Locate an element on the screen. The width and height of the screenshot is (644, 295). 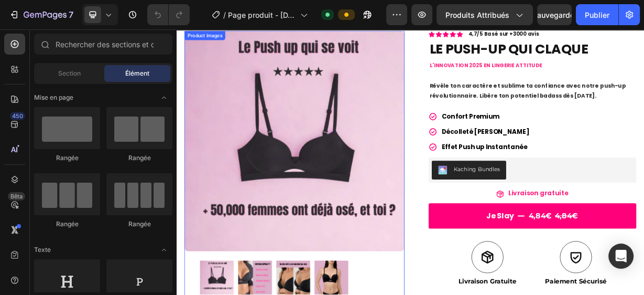
div: Ouvrir Intercom Messenger is located at coordinates (621, 256).